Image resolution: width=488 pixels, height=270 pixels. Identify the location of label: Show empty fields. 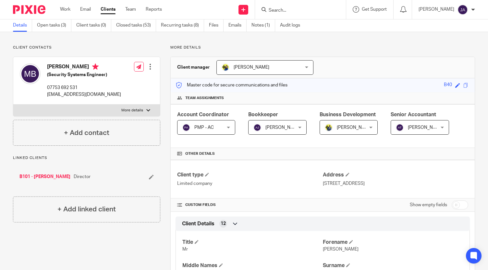
(428, 205).